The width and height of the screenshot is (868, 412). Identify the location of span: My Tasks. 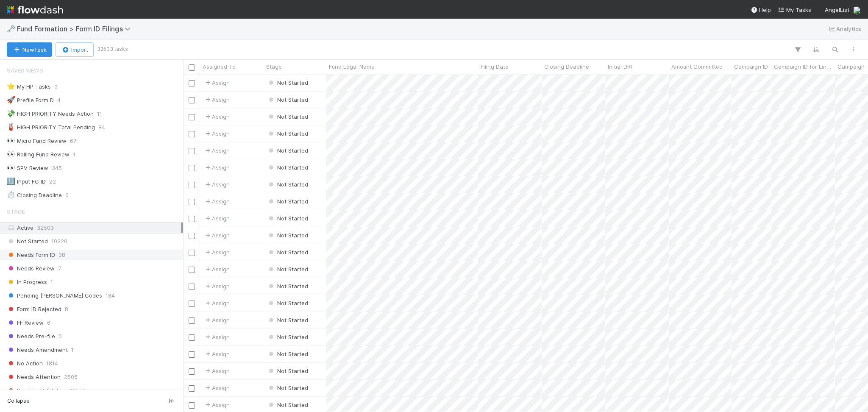
(794, 10).